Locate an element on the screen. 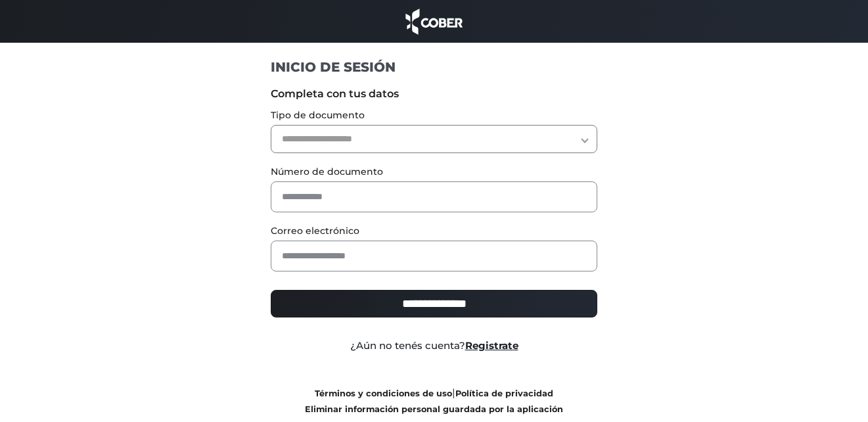 Image resolution: width=868 pixels, height=422 pixels. a: Registrate is located at coordinates (491, 345).